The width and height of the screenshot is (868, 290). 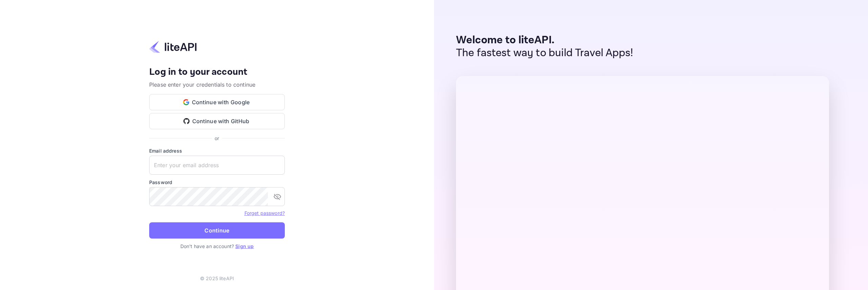 I want to click on button: Continue with GitHub, so click(x=217, y=122).